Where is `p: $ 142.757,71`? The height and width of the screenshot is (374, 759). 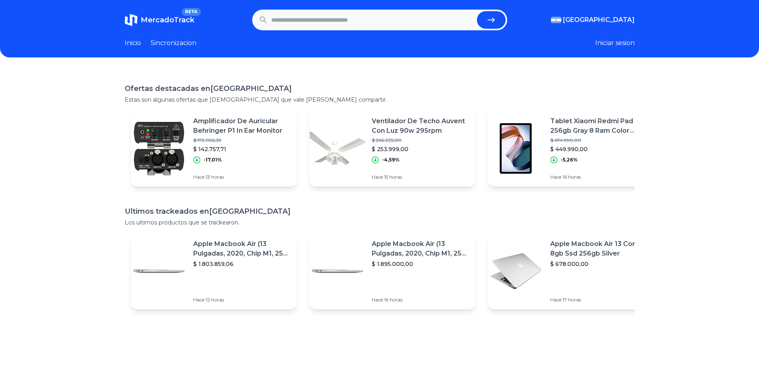 p: $ 142.757,71 is located at coordinates (242, 149).